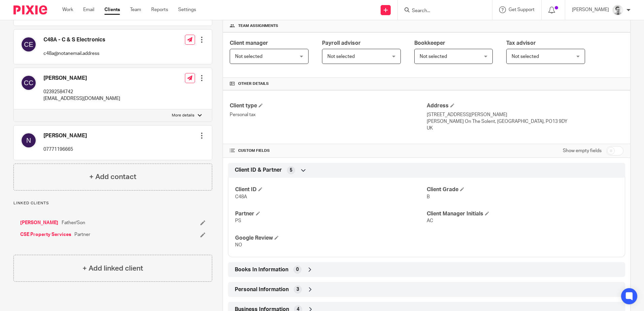 Image resolution: width=644 pixels, height=311 pixels. What do you see at coordinates (297, 289) in the screenshot?
I see `span: 3` at bounding box center [297, 289].